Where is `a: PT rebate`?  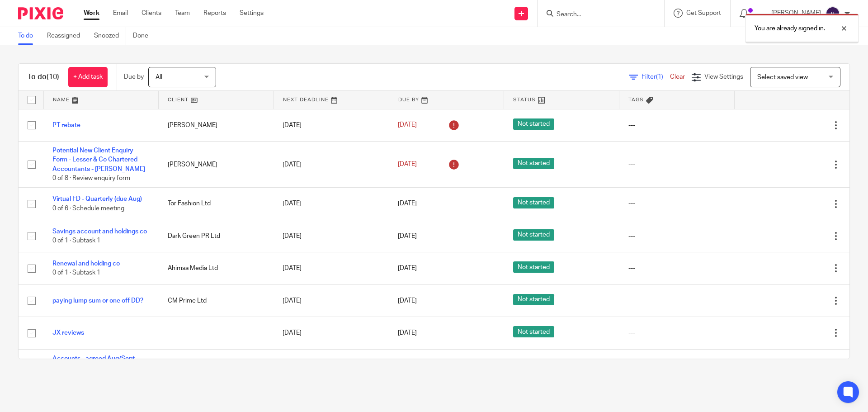
a: PT rebate is located at coordinates (67, 125).